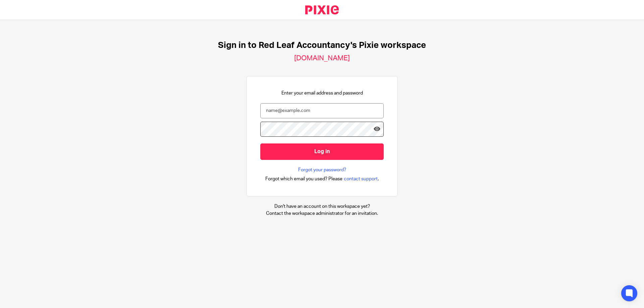 The image size is (644, 308). Describe the element at coordinates (322, 213) in the screenshot. I see `p: Contact the workspace administrator for an invitation.` at that location.